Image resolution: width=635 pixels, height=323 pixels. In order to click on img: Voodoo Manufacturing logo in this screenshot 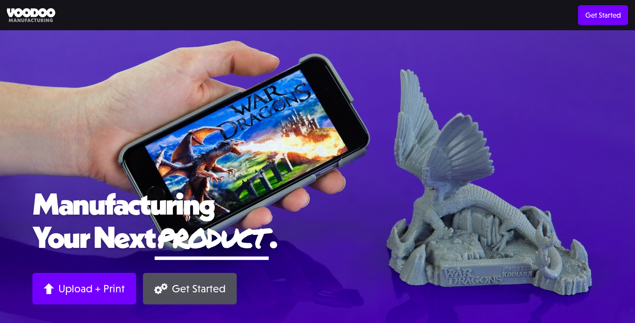, I will do `click(31, 15)`.